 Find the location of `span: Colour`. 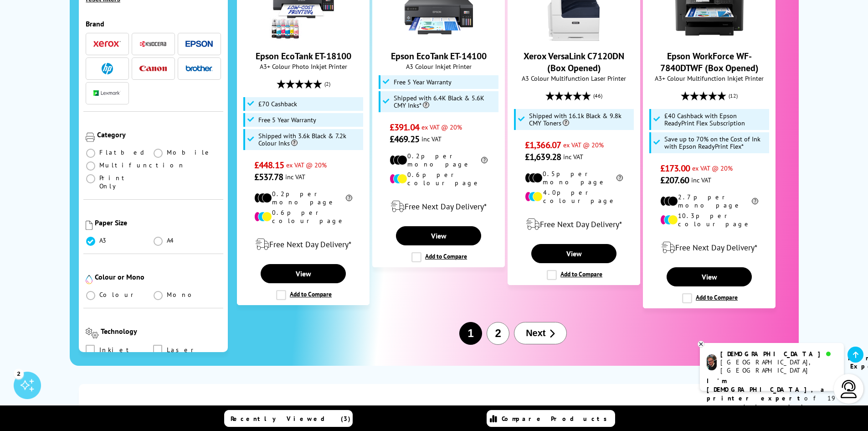

span: Colour is located at coordinates (118, 294).